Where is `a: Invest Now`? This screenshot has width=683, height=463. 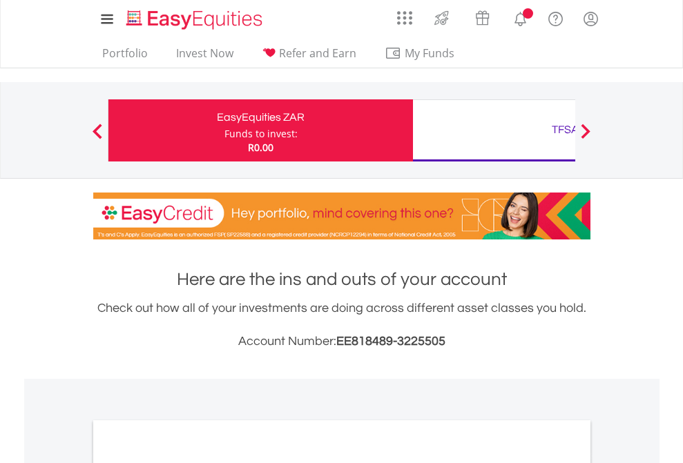 a: Invest Now is located at coordinates (204, 57).